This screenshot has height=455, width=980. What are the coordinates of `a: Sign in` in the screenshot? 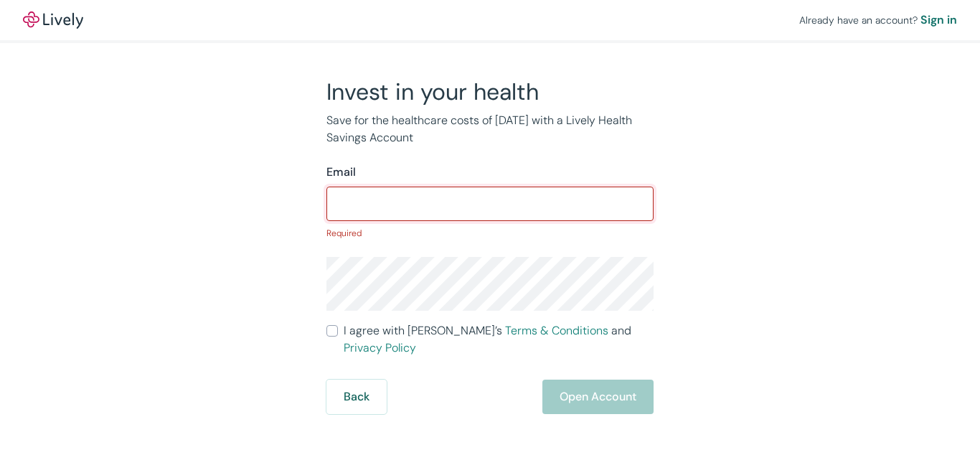 It's located at (938, 20).